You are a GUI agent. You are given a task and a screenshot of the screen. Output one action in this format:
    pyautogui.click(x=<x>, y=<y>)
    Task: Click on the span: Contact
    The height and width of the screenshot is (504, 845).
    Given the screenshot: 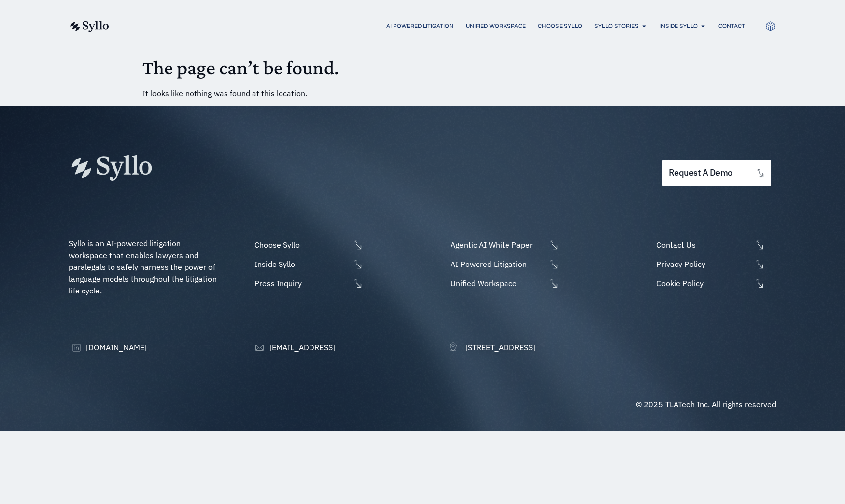 What is the action you would take?
    pyautogui.click(x=731, y=26)
    